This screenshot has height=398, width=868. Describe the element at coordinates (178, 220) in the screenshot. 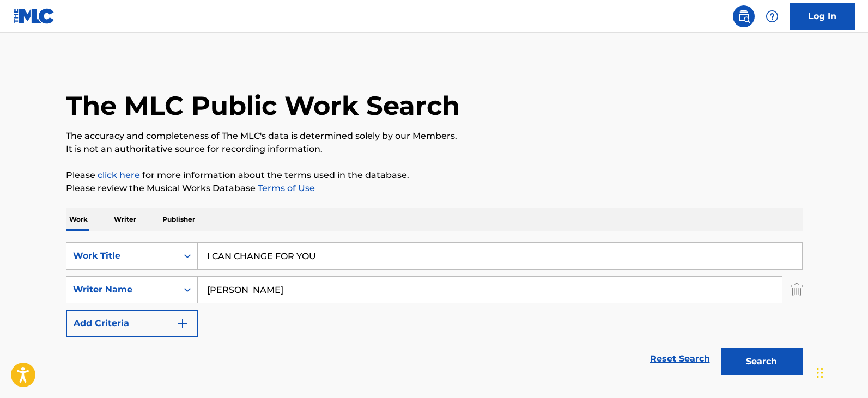

I see `p: Publisher` at that location.